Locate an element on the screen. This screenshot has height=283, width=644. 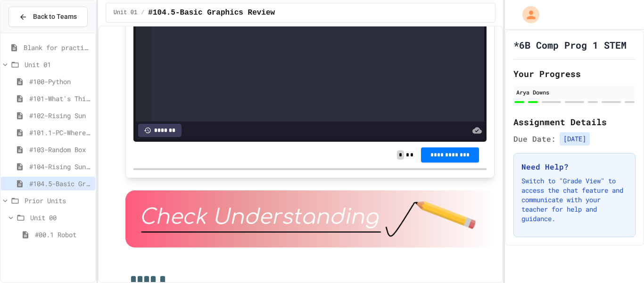
button: Back to Teams is located at coordinates (48, 16).